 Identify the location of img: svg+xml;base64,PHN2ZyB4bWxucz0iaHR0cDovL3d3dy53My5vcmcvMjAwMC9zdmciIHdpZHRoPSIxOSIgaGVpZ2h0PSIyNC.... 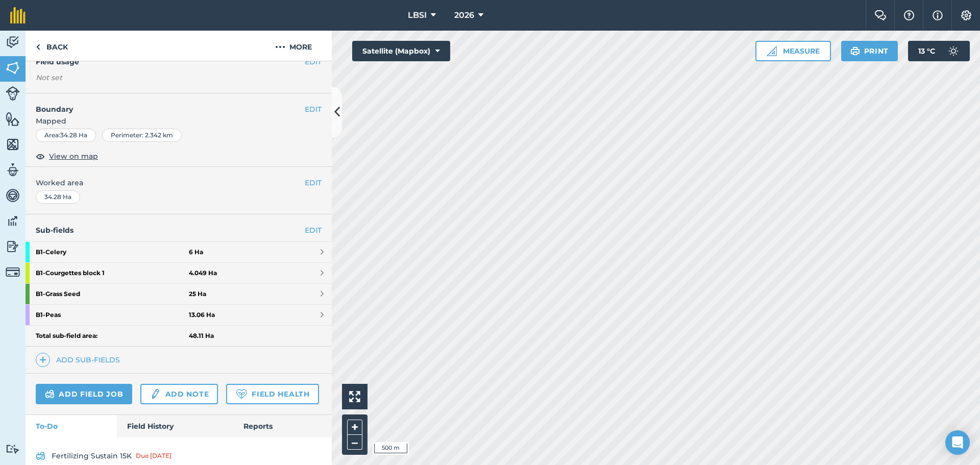
(855, 51).